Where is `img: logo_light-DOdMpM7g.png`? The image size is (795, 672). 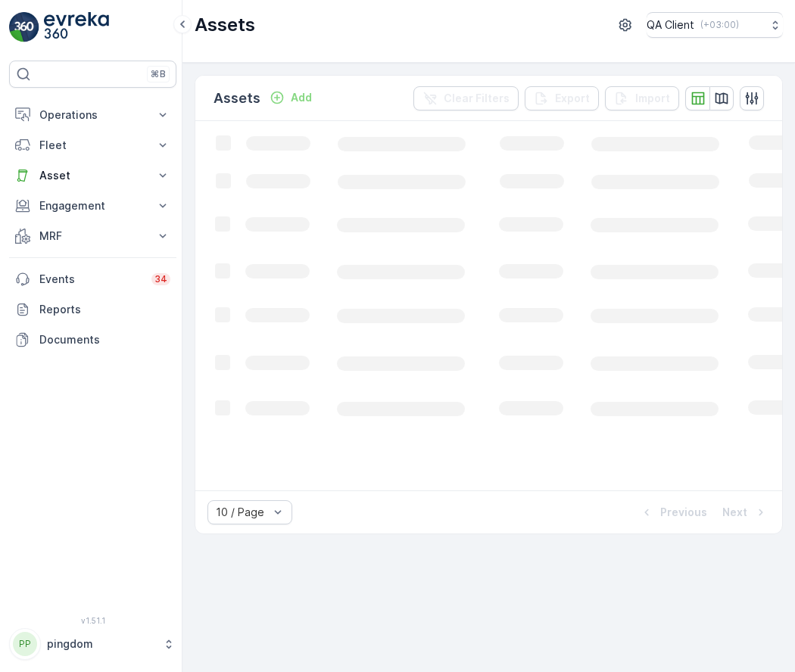 img: logo_light-DOdMpM7g.png is located at coordinates (76, 27).